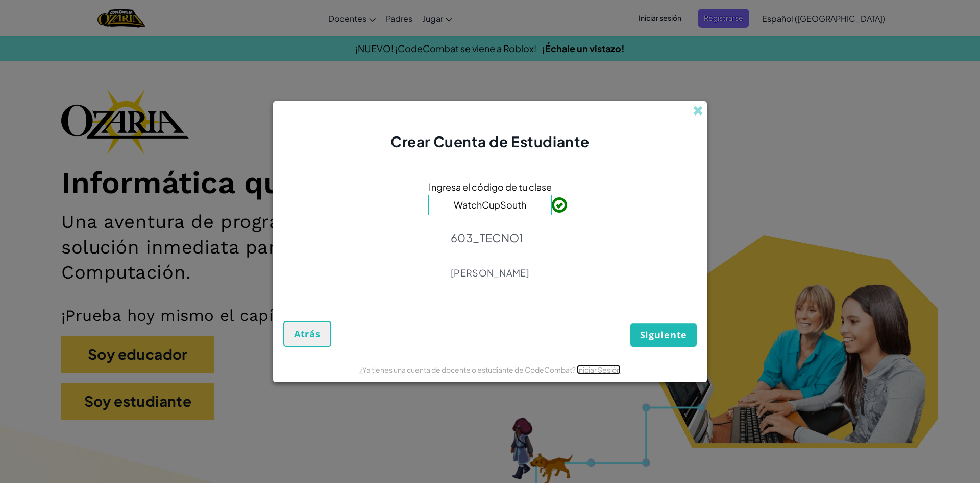  What do you see at coordinates (490, 141) in the screenshot?
I see `span: Crear Cuenta de Estudiante` at bounding box center [490, 141].